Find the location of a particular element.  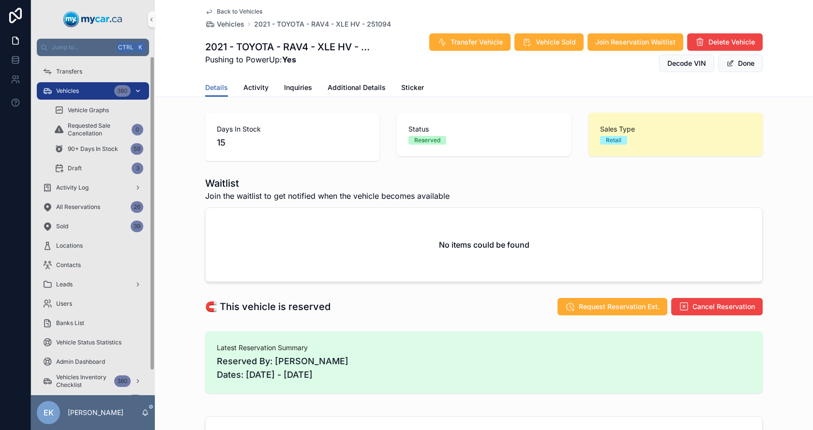

div: 3 is located at coordinates (137, 168).